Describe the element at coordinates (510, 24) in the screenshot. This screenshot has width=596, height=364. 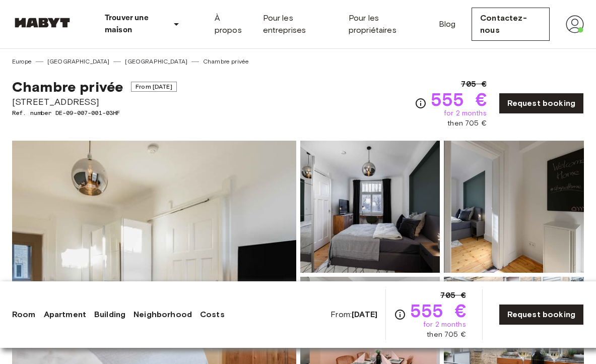
I see `a: Contactez-nous` at that location.